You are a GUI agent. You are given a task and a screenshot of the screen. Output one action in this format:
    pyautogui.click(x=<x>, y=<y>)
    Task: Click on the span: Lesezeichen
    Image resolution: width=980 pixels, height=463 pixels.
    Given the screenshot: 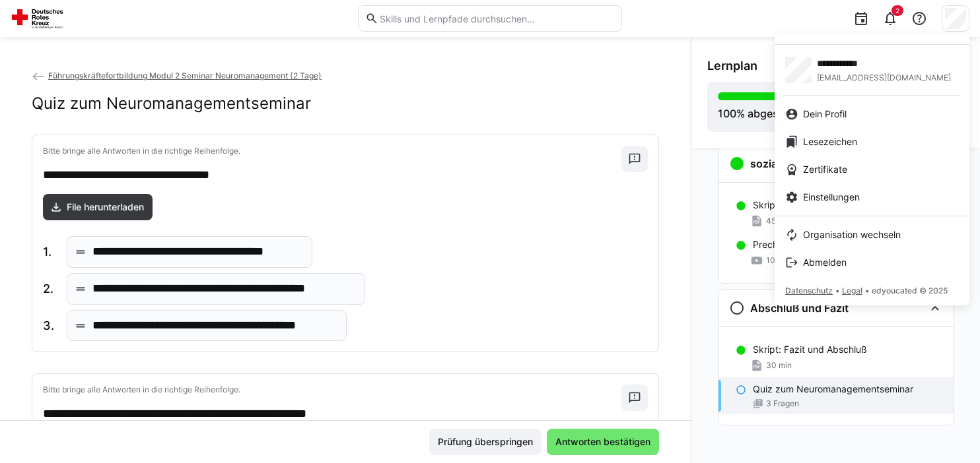 What is the action you would take?
    pyautogui.click(x=830, y=142)
    